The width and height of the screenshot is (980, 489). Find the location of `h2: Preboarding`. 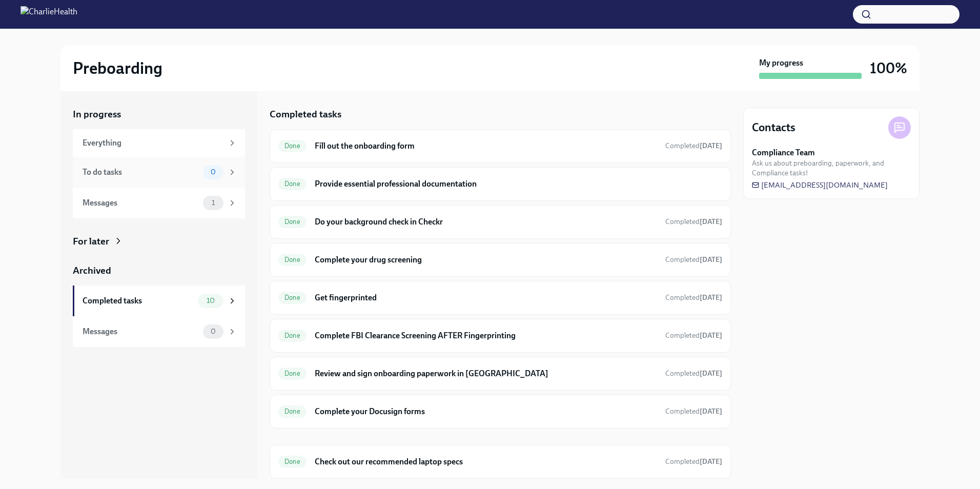

h2: Preboarding is located at coordinates (117, 68).